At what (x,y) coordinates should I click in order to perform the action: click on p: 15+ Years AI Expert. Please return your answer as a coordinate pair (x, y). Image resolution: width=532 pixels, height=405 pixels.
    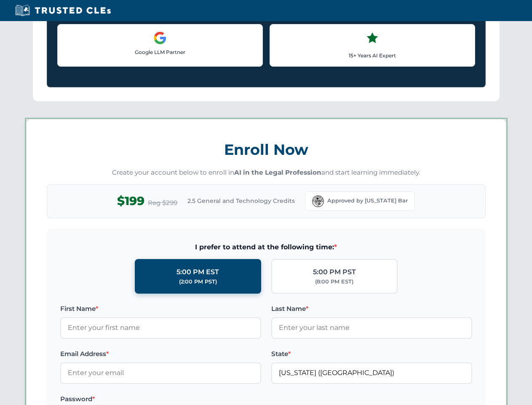
    Looking at the image, I should click on (372, 55).